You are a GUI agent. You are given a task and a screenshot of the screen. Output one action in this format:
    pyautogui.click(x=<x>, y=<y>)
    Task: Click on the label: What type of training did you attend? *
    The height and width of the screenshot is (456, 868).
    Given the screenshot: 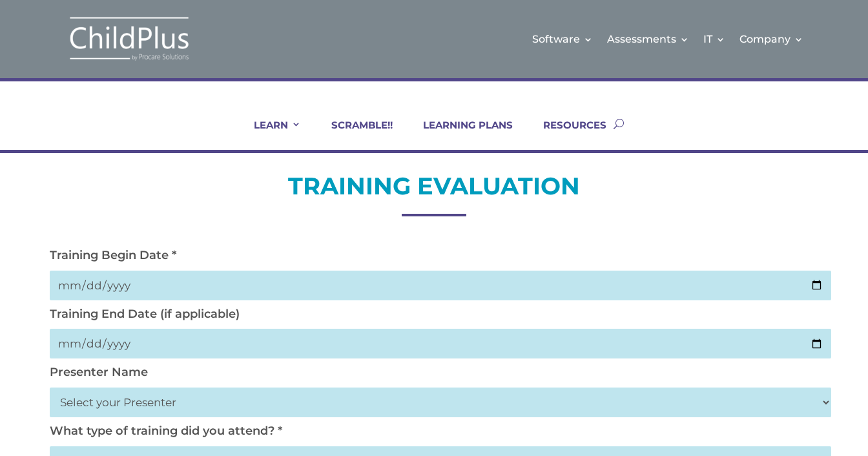 What is the action you would take?
    pyautogui.click(x=166, y=431)
    